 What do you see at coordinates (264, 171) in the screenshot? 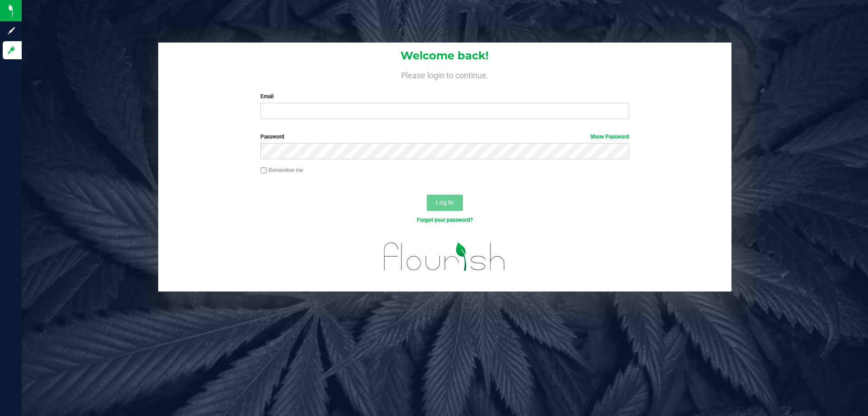
I see `input: Remember me` at bounding box center [264, 171].